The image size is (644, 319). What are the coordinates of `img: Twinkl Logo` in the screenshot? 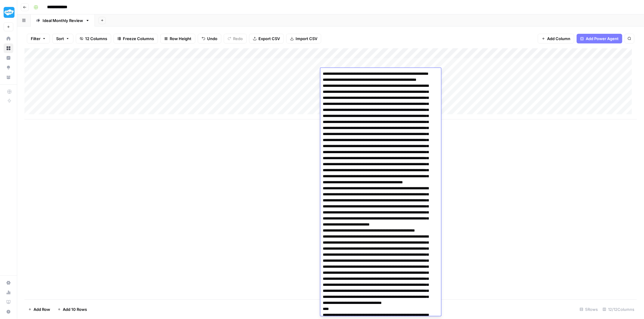 It's located at (9, 13).